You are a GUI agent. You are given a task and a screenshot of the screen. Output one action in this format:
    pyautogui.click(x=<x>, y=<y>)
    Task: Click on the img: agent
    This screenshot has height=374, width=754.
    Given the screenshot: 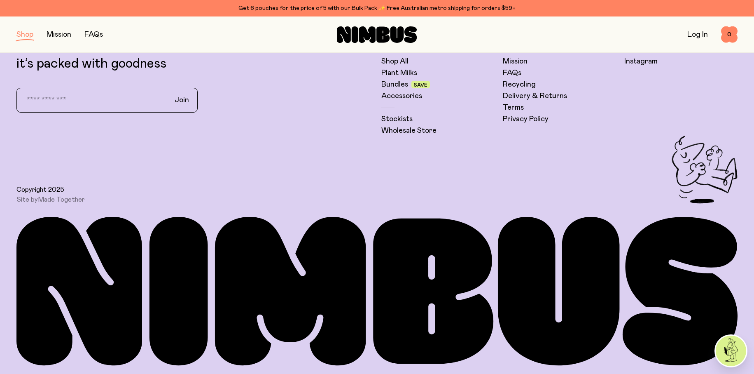 What is the action you would take?
    pyautogui.click(x=731, y=351)
    